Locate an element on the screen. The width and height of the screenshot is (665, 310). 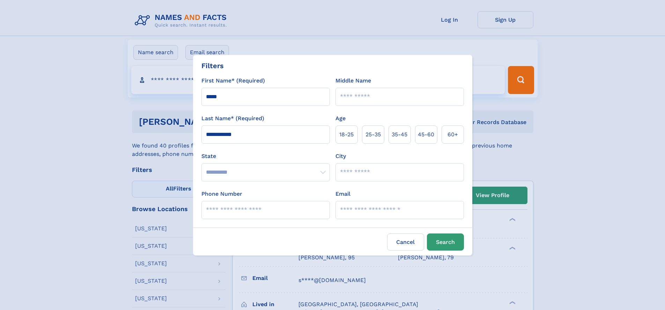
span: 45‑60 is located at coordinates (426, 134).